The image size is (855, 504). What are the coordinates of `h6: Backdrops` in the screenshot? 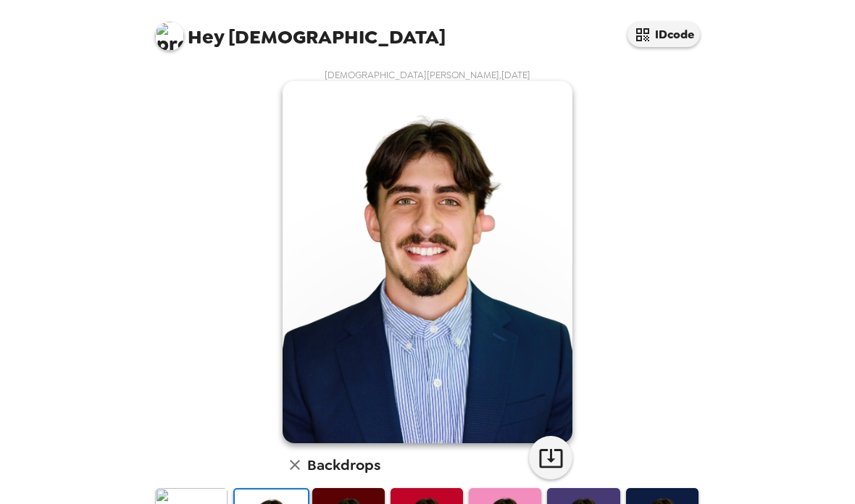 It's located at (343, 465).